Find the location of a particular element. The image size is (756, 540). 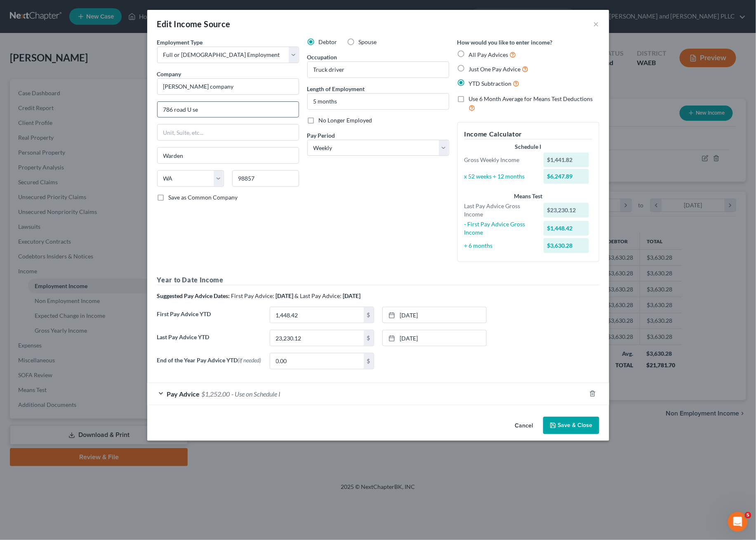

div: $23,230.12 is located at coordinates (567, 210).